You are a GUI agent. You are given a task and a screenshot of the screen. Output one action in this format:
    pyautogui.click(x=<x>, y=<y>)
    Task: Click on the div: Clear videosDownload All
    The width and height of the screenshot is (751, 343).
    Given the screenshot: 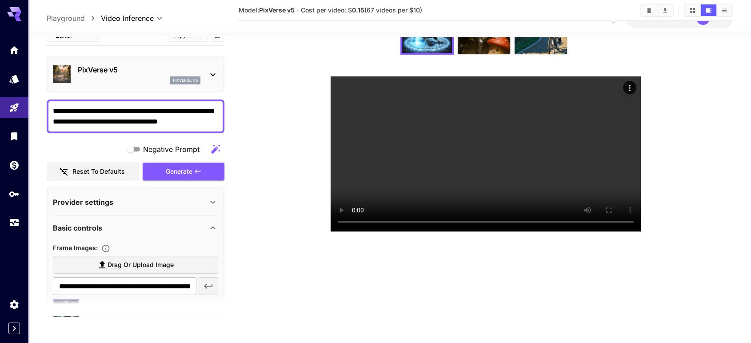 What is the action you would take?
    pyautogui.click(x=657, y=10)
    